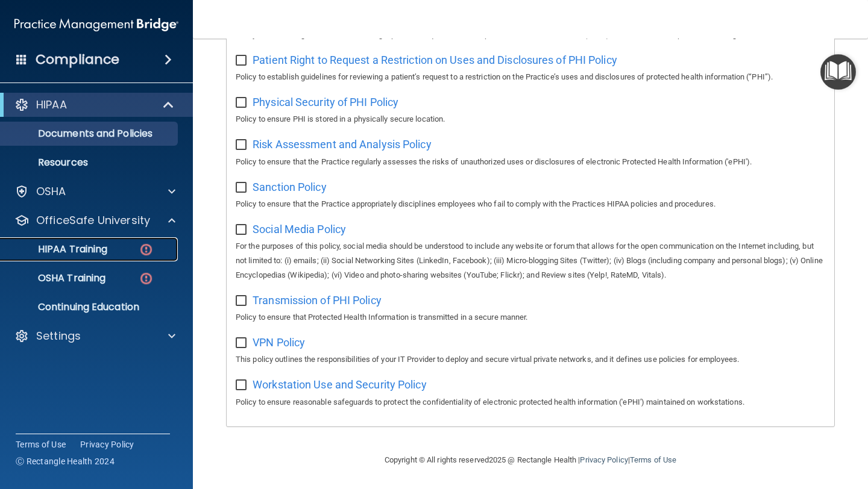 The image size is (868, 489). Describe the element at coordinates (531, 162) in the screenshot. I see `p: Policy to ensure that the Practice regularly assesses the risks of unauthorized uses or disclosur...` at that location.